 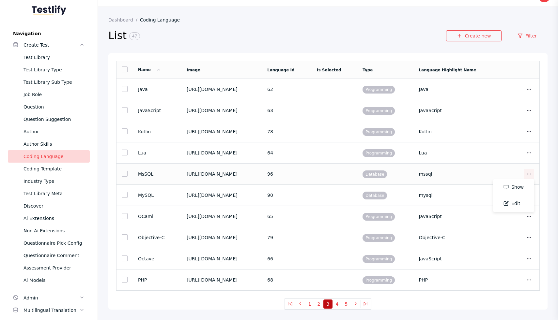 I want to click on section: OCaml, so click(x=157, y=217).